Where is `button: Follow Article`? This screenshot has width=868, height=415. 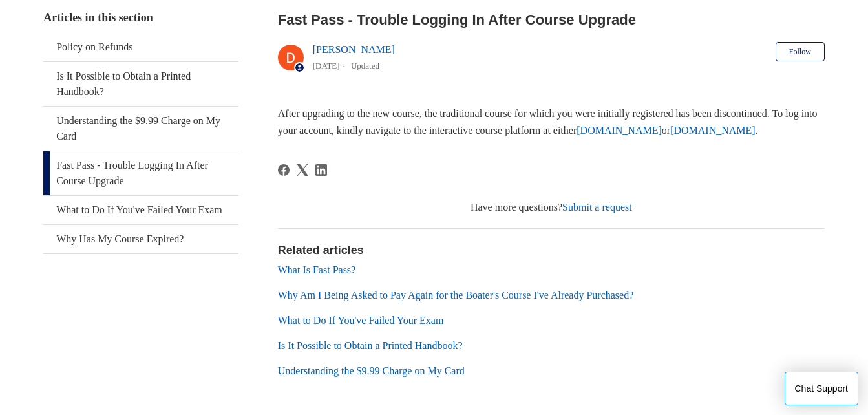
button: Follow Article is located at coordinates (800, 52).